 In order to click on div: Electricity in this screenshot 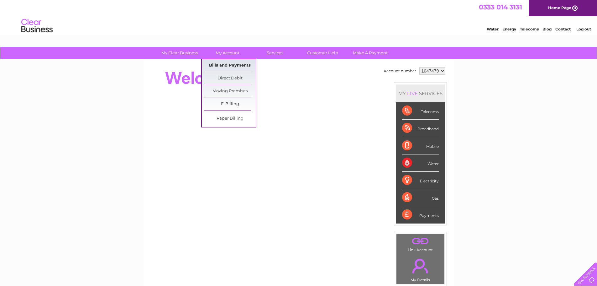, I will do `click(420, 180)`.